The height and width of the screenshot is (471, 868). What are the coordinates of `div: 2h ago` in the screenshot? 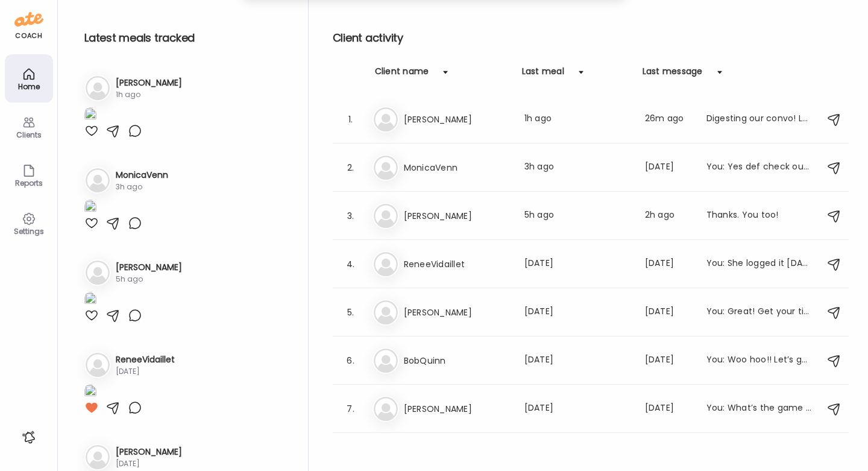 It's located at (669, 216).